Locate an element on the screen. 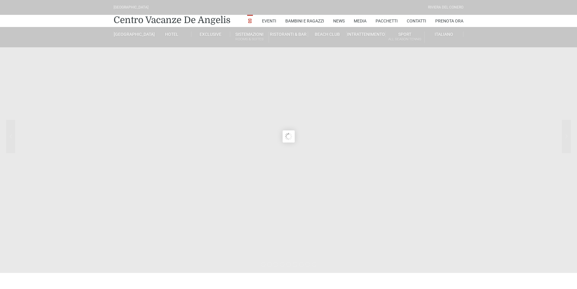 The height and width of the screenshot is (289, 577). small: Rooms & Suites is located at coordinates (249, 39).